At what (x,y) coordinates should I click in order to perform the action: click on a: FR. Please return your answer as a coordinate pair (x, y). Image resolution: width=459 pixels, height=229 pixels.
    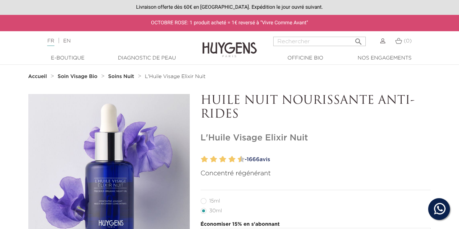
    Looking at the image, I should click on (50, 42).